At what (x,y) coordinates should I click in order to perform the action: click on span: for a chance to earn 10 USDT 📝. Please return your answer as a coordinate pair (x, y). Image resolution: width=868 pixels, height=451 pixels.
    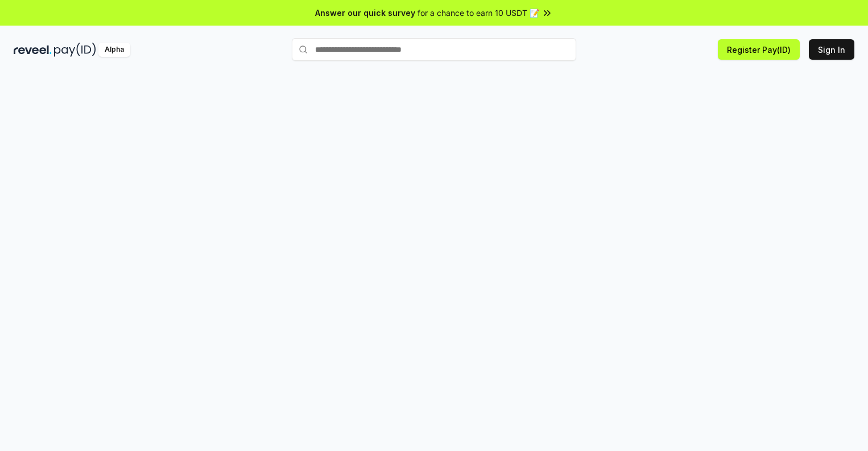
    Looking at the image, I should click on (478, 13).